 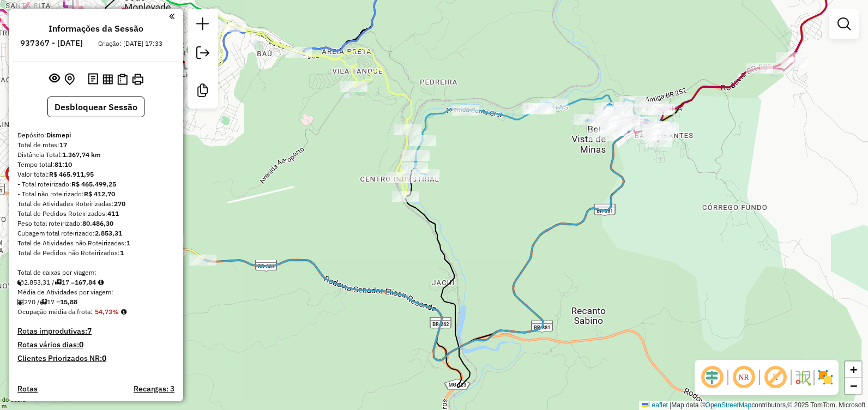 I want to click on div: Média de Atividades por viagem:, so click(x=96, y=292).